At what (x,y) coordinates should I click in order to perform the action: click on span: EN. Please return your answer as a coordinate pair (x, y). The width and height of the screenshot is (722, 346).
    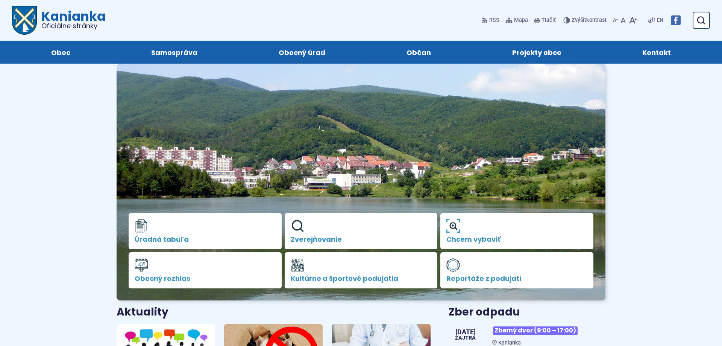
    Looking at the image, I should click on (660, 20).